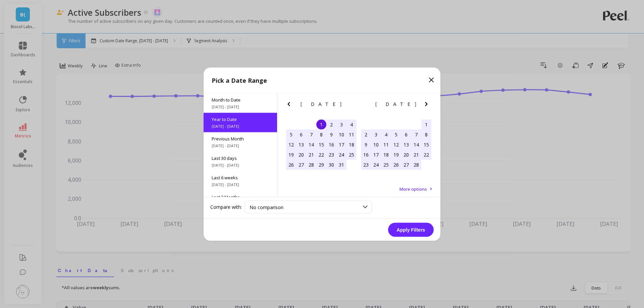 This screenshot has width=644, height=308. What do you see at coordinates (427, 154) in the screenshot?
I see `div: Choose Saturday, February 22nd, 2025` at bounding box center [427, 154].